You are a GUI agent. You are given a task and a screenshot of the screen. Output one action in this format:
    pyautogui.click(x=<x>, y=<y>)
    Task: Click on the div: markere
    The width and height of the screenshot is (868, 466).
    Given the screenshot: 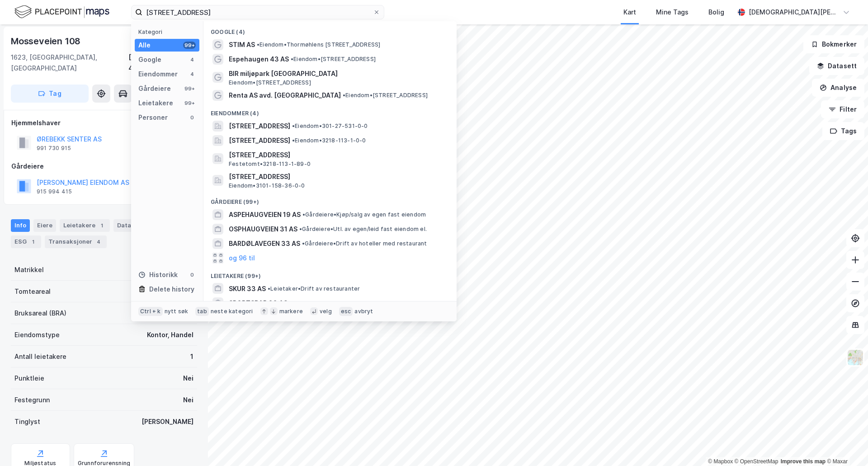 What is the action you would take?
    pyautogui.click(x=291, y=311)
    